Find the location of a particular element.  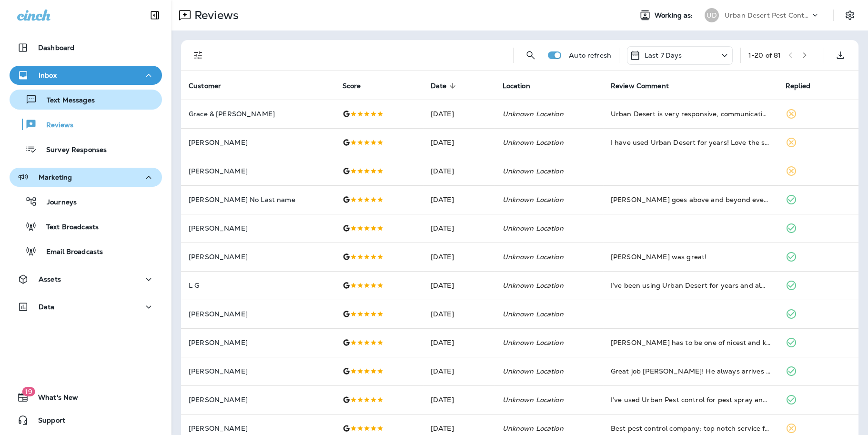

span: What's New is located at coordinates (53, 399).